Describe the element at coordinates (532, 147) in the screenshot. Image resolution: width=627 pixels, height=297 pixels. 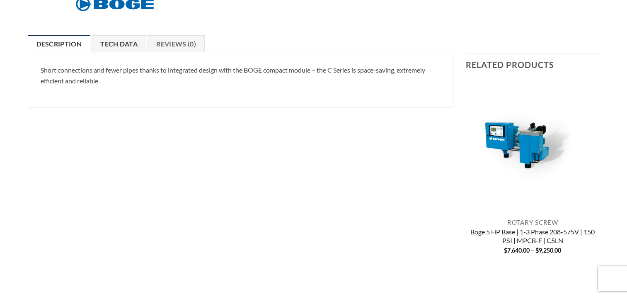
I see `img: Boge 5 HP Base | 1-3 Phase 208-575V | 150 PSI | MPCB-F | C5LN` at that location.